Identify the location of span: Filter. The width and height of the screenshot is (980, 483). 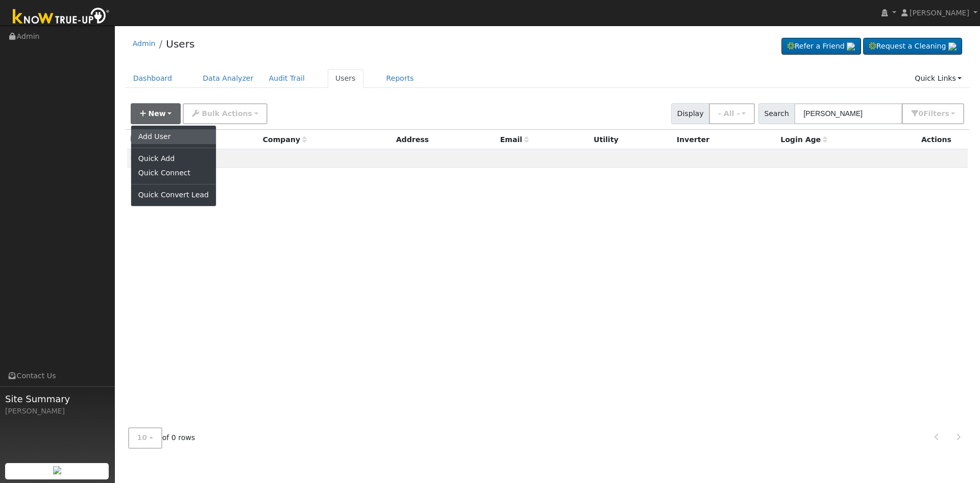
(936, 114).